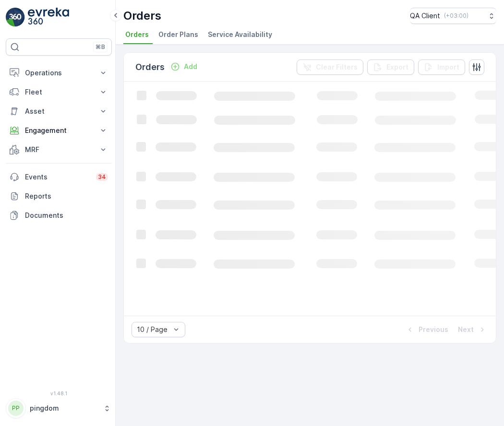 This screenshot has height=426, width=504. Describe the element at coordinates (190, 67) in the screenshot. I see `p: Add` at that location.